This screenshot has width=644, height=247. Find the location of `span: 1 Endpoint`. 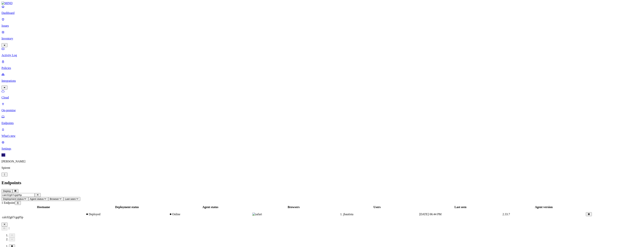

span: 1 Endpoint is located at coordinates (8, 203).